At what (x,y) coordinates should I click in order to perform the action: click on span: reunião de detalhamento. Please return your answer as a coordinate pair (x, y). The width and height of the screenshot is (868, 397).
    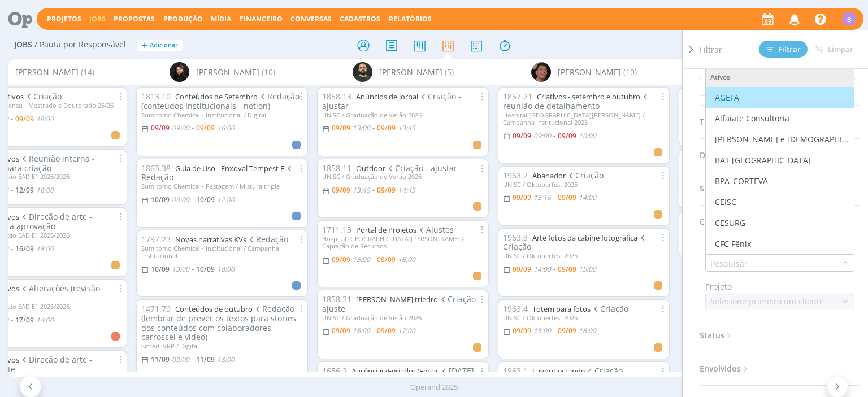
    Looking at the image, I should click on (576, 101).